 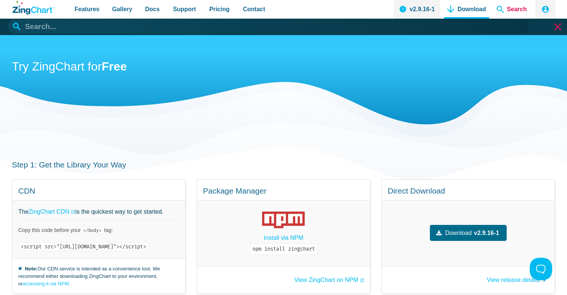 What do you see at coordinates (513, 280) in the screenshot?
I see `span: View release details` at bounding box center [513, 280].